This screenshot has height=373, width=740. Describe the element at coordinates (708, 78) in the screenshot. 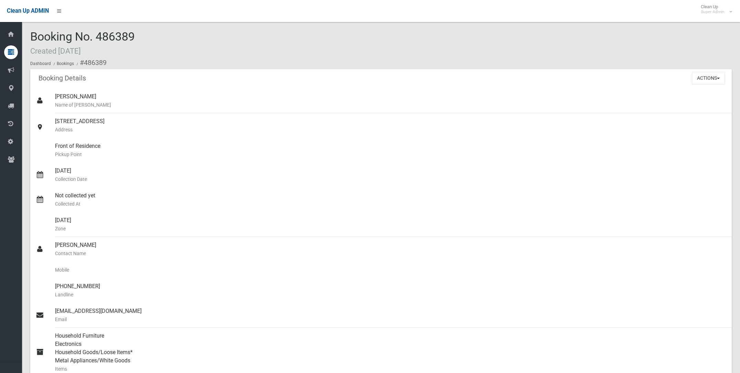

I see `button: Actions` at that location.